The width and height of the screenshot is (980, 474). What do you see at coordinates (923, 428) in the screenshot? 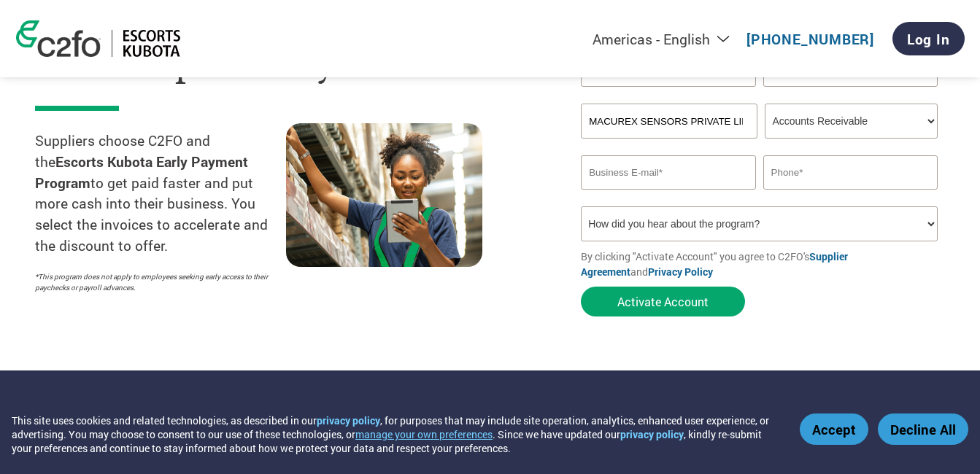
I see `button: Decline All` at bounding box center [923, 428].